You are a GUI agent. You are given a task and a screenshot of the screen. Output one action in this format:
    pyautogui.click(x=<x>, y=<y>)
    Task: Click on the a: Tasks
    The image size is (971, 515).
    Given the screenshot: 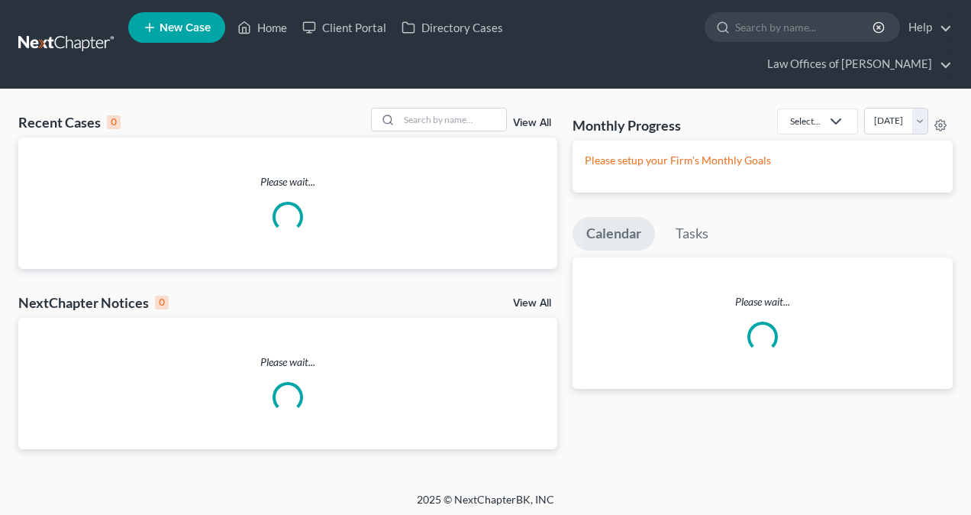 What is the action you would take?
    pyautogui.click(x=692, y=234)
    